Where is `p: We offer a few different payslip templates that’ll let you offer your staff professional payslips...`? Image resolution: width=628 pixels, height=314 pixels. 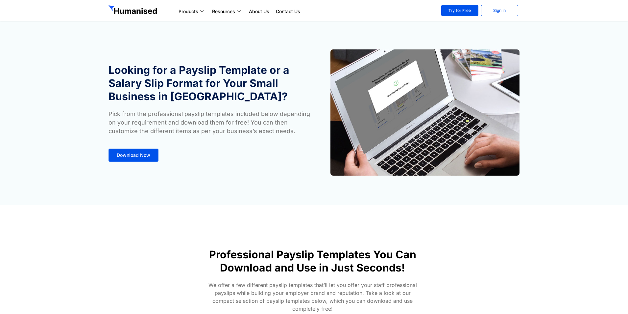
p: We offer a few different payslip templates that’ll let you offer your staff professional payslips... is located at coordinates (313, 296).